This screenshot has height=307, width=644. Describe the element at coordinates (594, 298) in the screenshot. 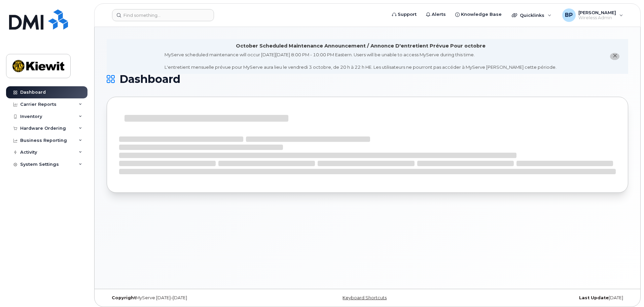

I see `strong: Last Update` at that location.